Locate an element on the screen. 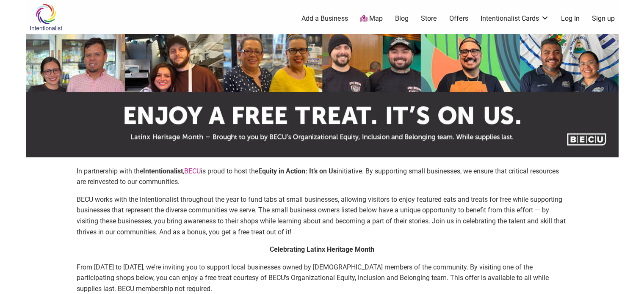 The height and width of the screenshot is (294, 644). img: Intentionalist is located at coordinates (46, 17).